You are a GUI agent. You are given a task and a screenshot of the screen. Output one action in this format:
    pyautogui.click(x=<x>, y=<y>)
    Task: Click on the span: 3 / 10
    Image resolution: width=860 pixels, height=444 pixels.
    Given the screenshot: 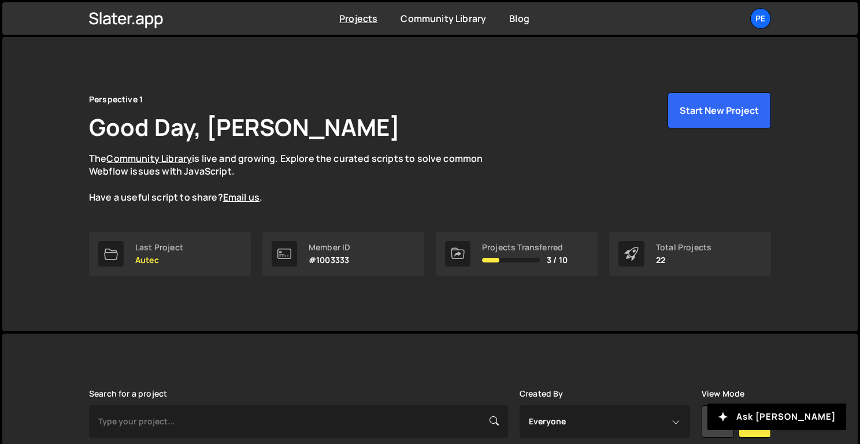 What is the action you would take?
    pyautogui.click(x=557, y=260)
    